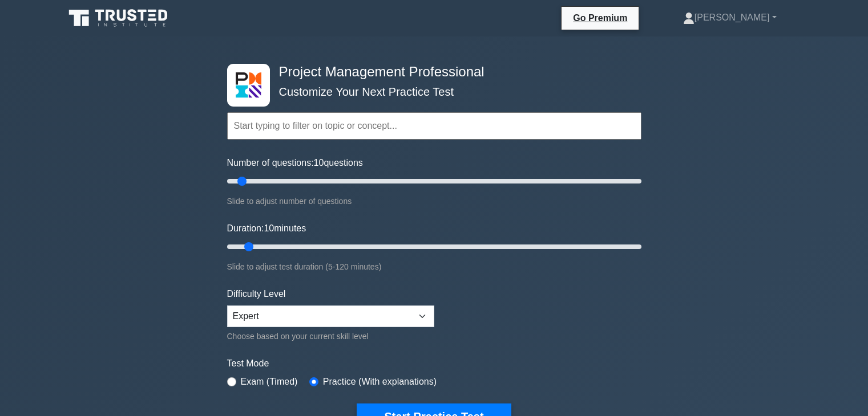  What do you see at coordinates (295, 163) in the screenshot?
I see `label: Number of questions: questions` at bounding box center [295, 163].